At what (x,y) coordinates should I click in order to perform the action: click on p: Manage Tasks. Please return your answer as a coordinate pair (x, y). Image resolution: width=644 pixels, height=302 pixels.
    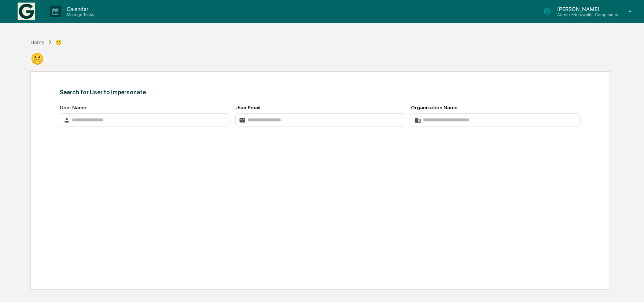
    Looking at the image, I should click on (79, 15).